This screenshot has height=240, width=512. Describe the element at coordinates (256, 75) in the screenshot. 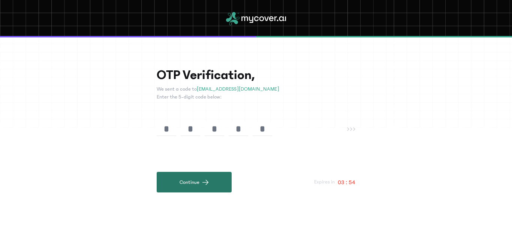

I see `h1: OTP Verification,` at that location.